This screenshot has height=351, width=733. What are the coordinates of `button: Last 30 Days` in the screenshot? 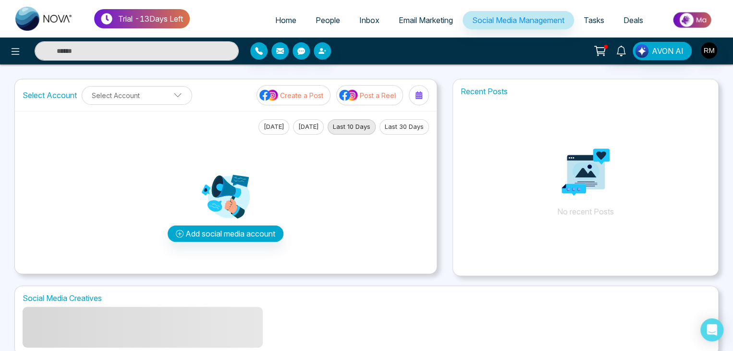 It's located at (404, 127).